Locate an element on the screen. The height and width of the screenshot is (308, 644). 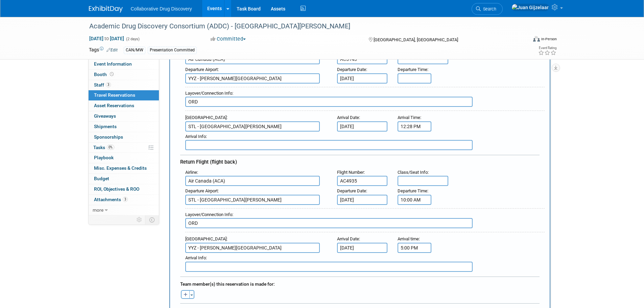
span: Playbook is located at coordinates (104, 158).